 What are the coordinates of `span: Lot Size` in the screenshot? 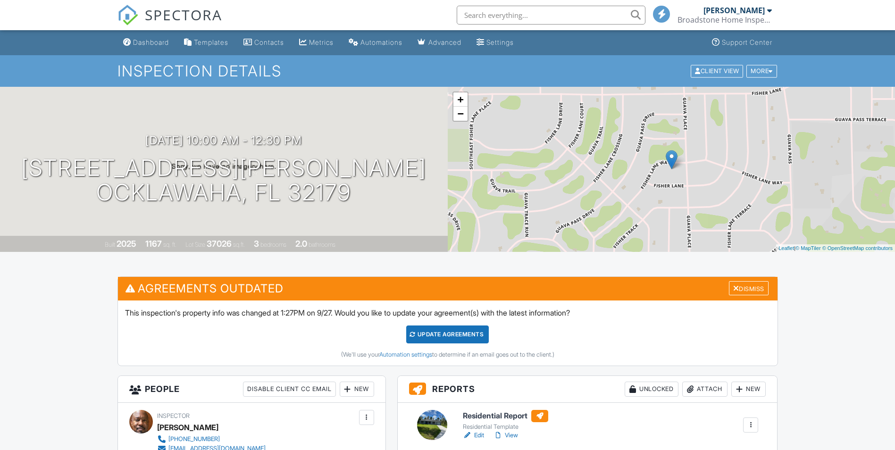 It's located at (195, 245).